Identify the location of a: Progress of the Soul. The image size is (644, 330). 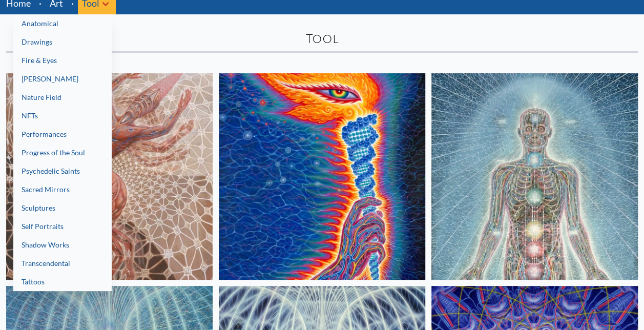
(63, 153).